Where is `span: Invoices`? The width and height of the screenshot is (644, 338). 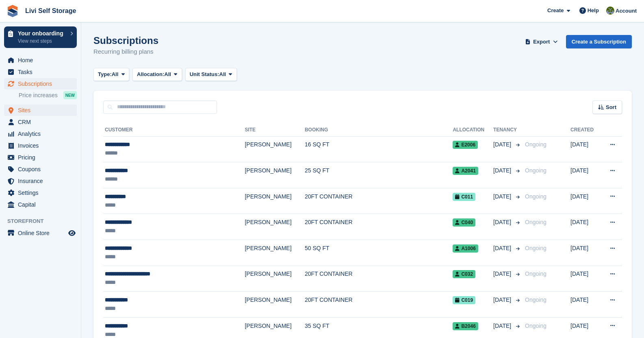
span: Invoices is located at coordinates (42, 145).